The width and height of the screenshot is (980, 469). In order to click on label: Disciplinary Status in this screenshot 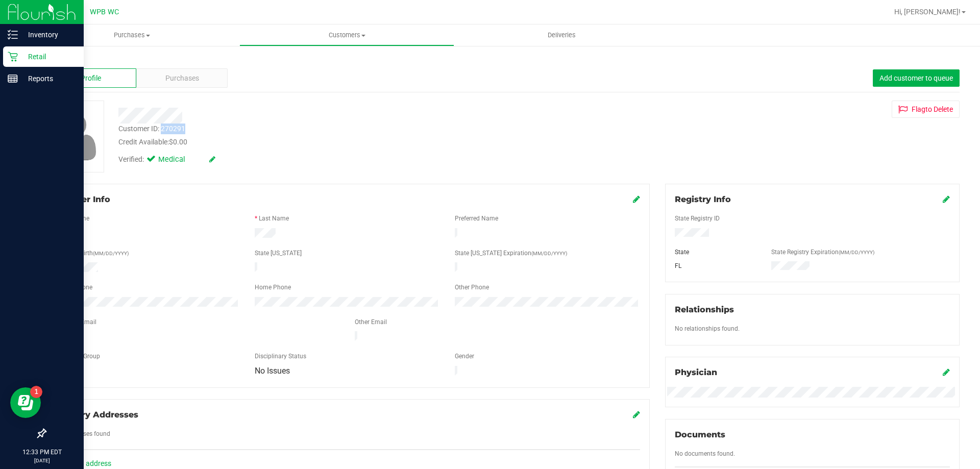, I will do `click(280, 356)`.